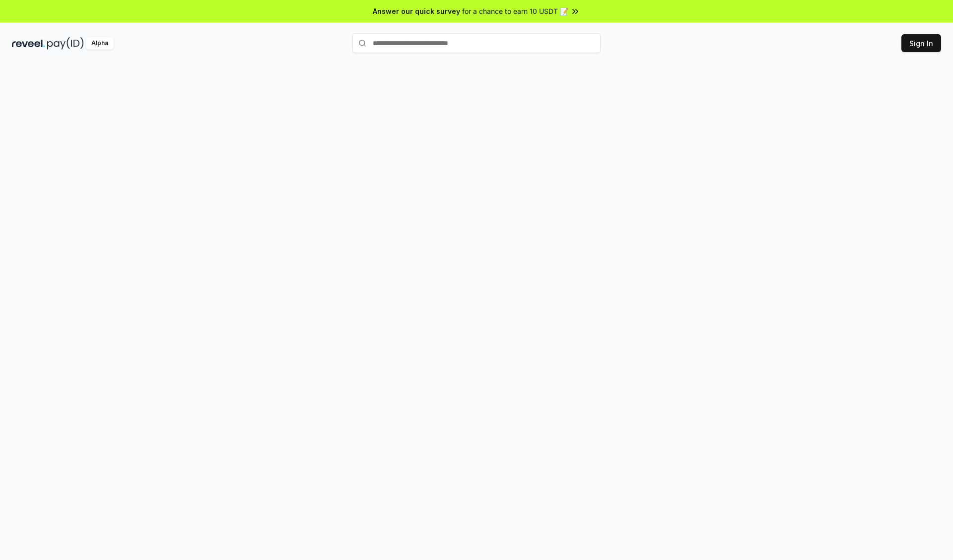  What do you see at coordinates (515, 11) in the screenshot?
I see `span: for a chance to earn 10 USDT 📝` at bounding box center [515, 11].